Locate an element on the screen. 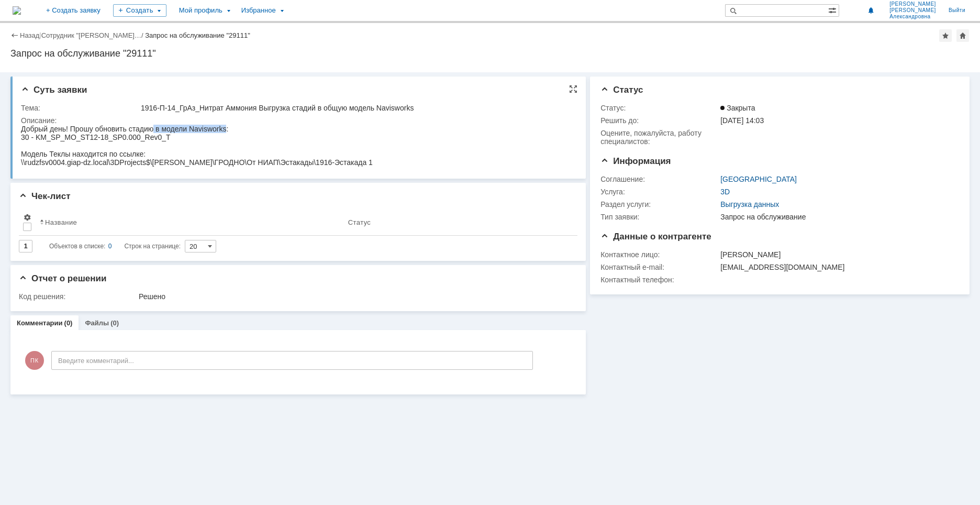 Image resolution: width=980 pixels, height=505 pixels. div: Описание: is located at coordinates (296, 120).